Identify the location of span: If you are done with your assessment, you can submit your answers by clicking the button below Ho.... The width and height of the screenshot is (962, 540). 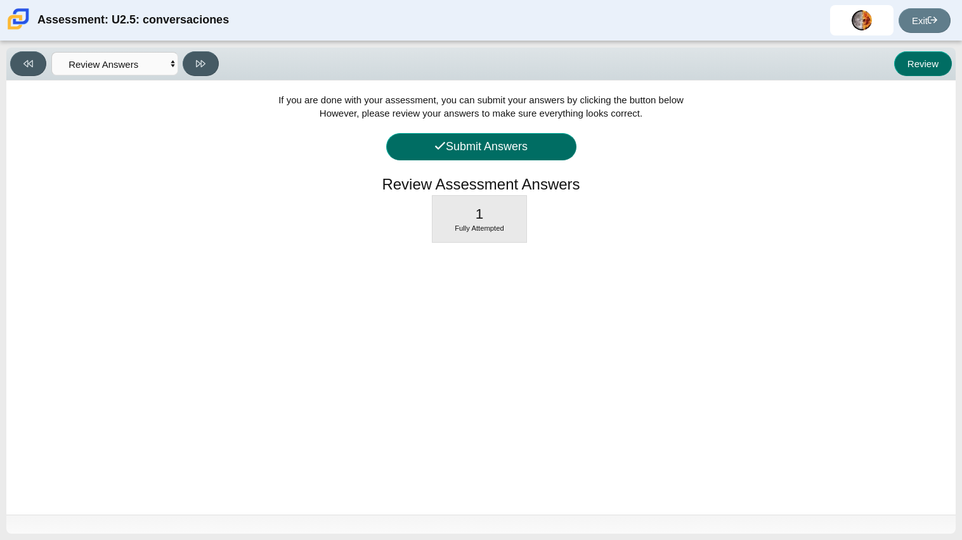
(481, 107).